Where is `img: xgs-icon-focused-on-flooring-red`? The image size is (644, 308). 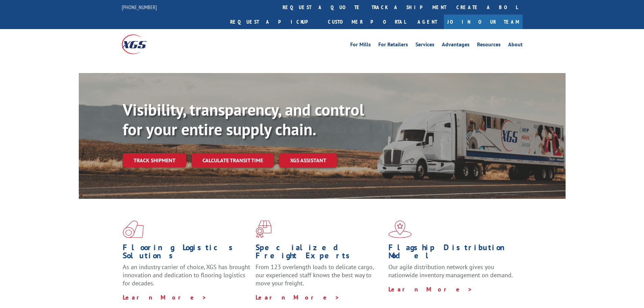
img: xgs-icon-focused-on-flooring-red is located at coordinates (263, 229).